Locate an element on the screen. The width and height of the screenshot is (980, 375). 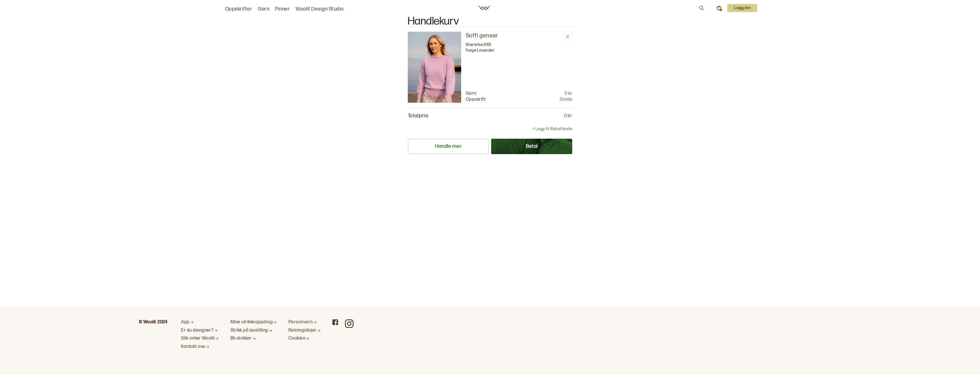
a: Soffi genser is located at coordinates (513, 35).